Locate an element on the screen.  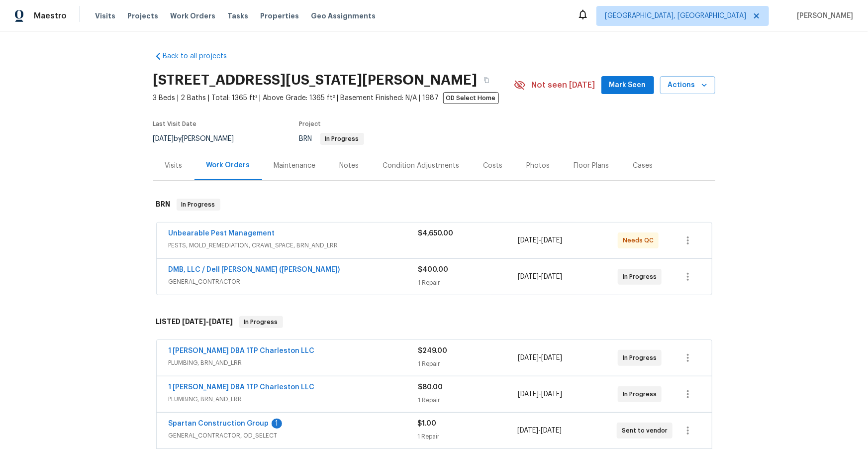
span: Tasks is located at coordinates (237, 16).